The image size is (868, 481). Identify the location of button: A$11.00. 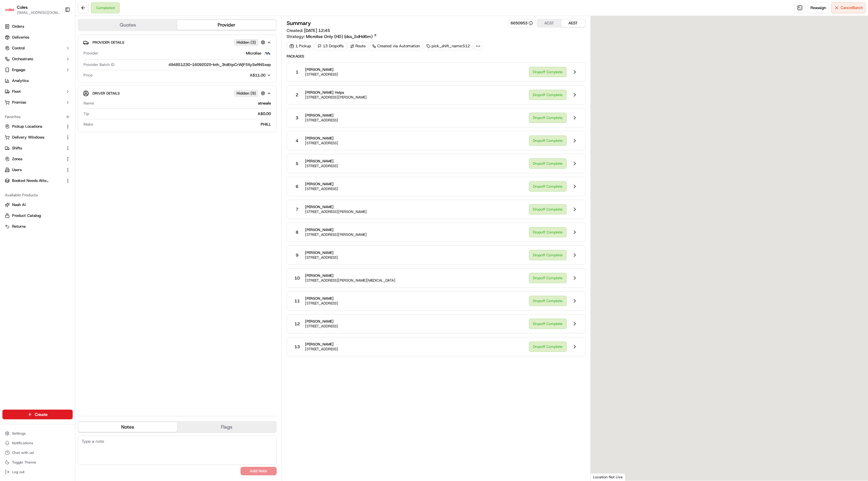
(245, 76).